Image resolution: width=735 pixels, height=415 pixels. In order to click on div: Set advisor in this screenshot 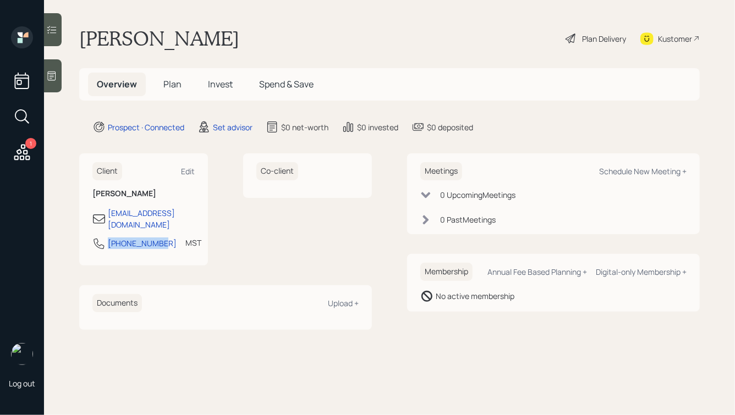, I will do `click(233, 127)`.